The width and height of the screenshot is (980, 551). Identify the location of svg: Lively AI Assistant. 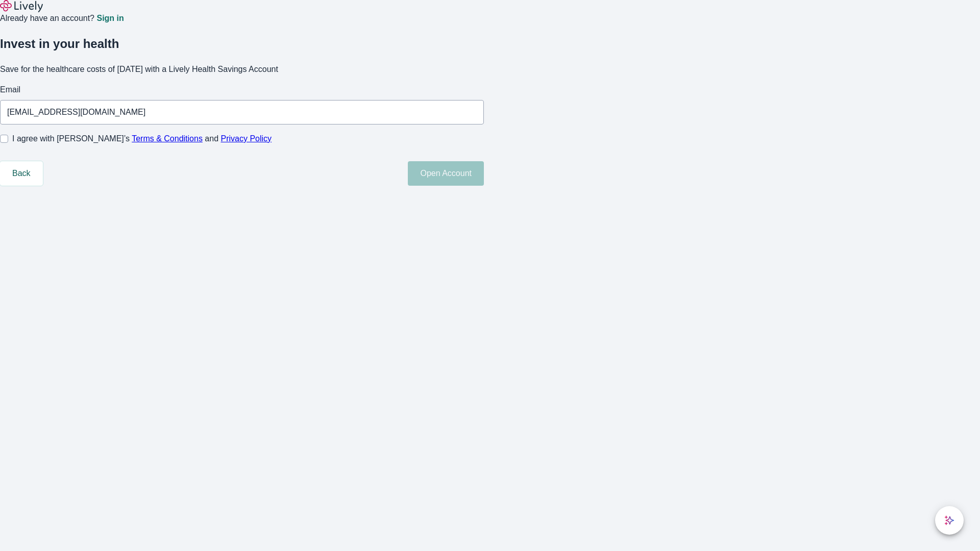
(949, 521).